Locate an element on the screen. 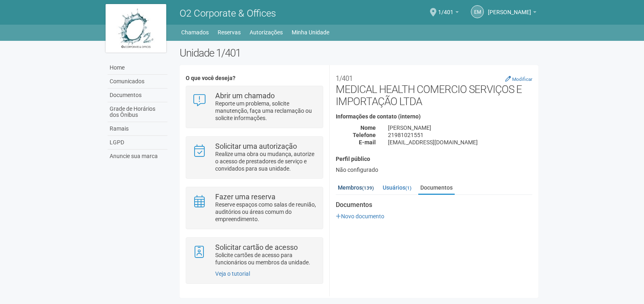 The height and width of the screenshot is (304, 644). a: Minha Unidade is located at coordinates (310, 32).